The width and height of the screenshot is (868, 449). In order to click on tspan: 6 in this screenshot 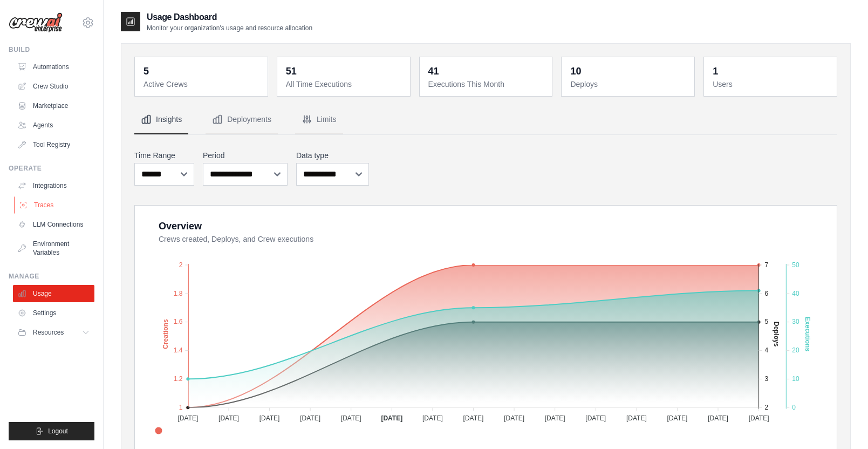, I will do `click(767, 293)`.